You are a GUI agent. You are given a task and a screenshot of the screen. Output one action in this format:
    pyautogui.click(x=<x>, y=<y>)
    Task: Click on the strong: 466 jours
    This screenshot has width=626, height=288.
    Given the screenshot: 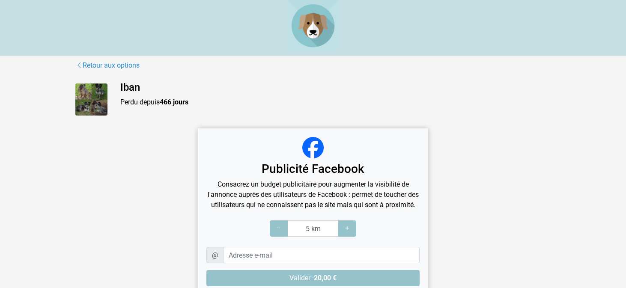 What is the action you would take?
    pyautogui.click(x=174, y=102)
    